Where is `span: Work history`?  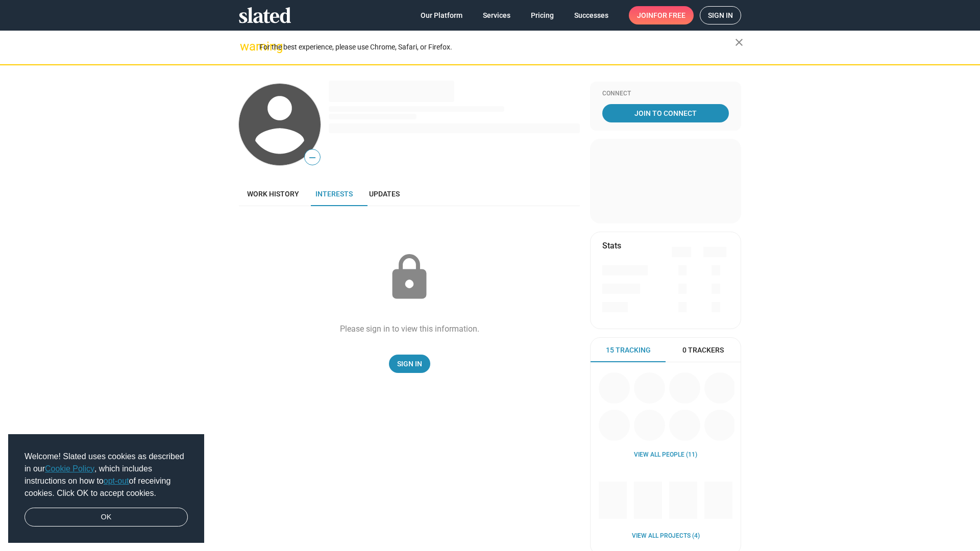 span: Work history is located at coordinates (273, 194).